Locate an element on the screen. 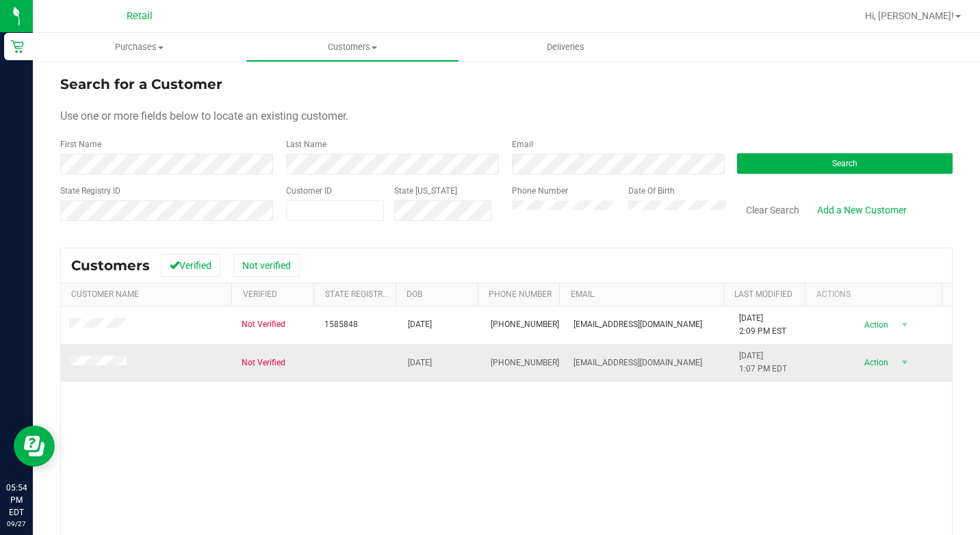 The image size is (980, 535). button: Search is located at coordinates (844, 164).